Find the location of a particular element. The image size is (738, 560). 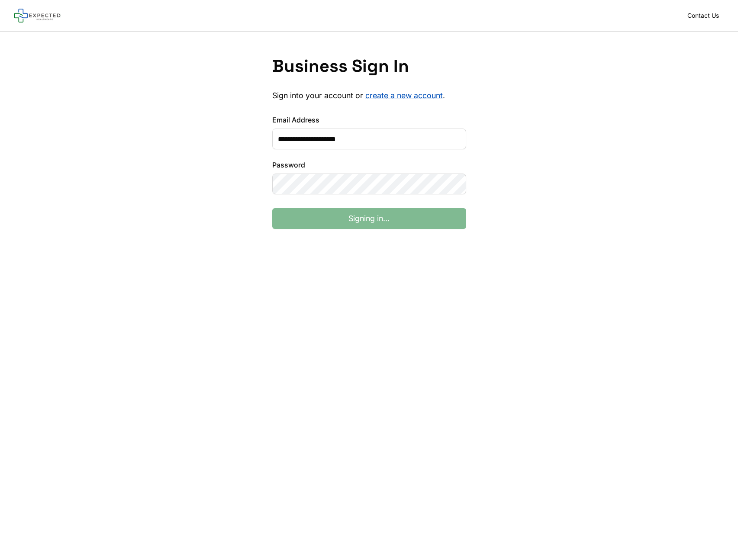

label: Password is located at coordinates (369, 165).